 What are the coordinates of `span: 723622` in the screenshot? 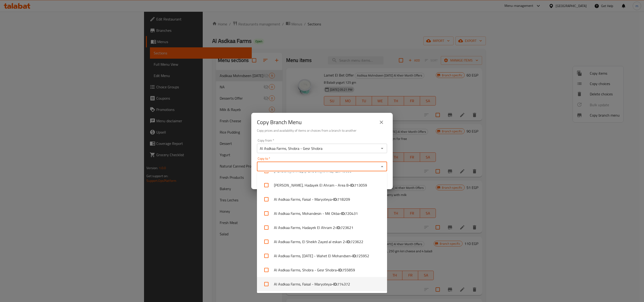 It's located at (357, 242).